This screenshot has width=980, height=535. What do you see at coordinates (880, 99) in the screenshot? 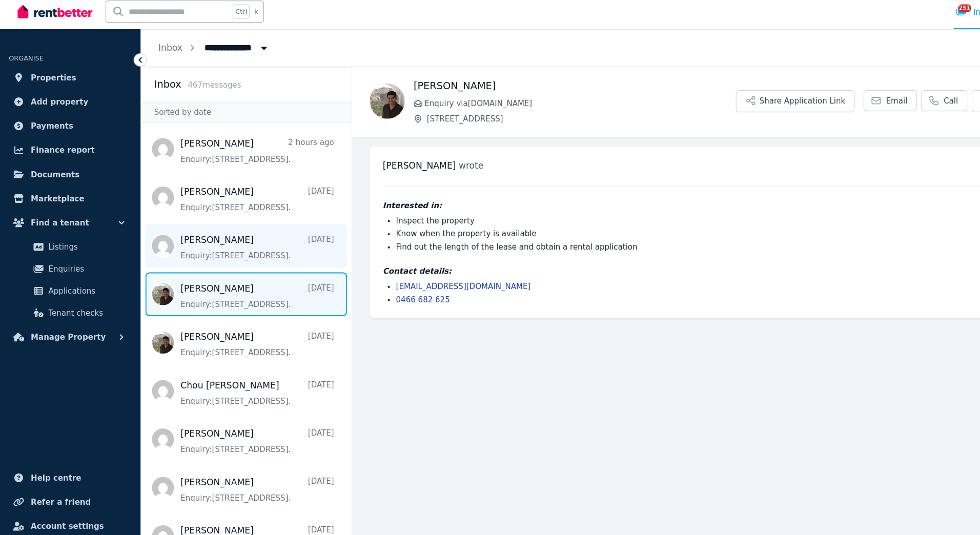
I see `a: Call` at bounding box center [880, 99].